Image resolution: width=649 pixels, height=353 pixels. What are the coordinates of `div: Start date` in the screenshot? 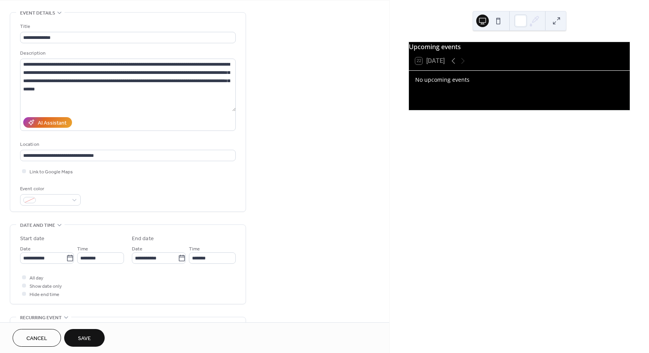 It's located at (32, 239).